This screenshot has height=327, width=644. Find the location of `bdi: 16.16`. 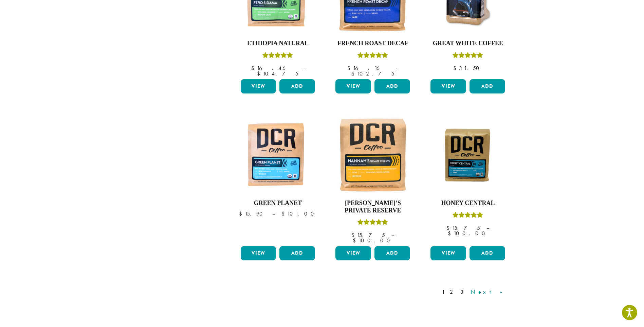

bdi: 16.16 is located at coordinates (369, 68).